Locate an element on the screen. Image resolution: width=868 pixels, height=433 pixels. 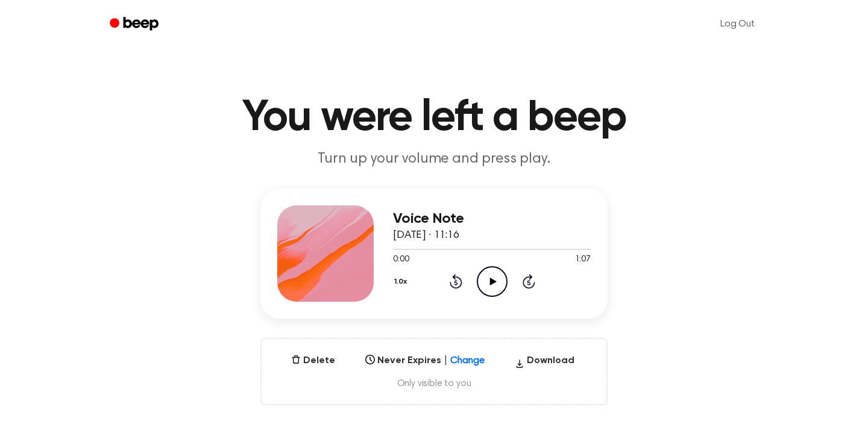
button: 1.0x is located at coordinates (402, 282).